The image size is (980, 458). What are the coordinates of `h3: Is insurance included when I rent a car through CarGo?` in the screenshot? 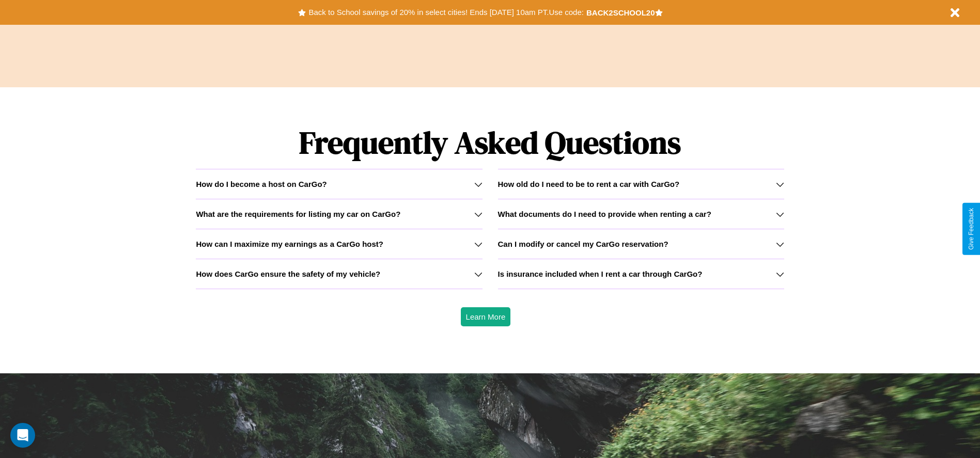 It's located at (601, 274).